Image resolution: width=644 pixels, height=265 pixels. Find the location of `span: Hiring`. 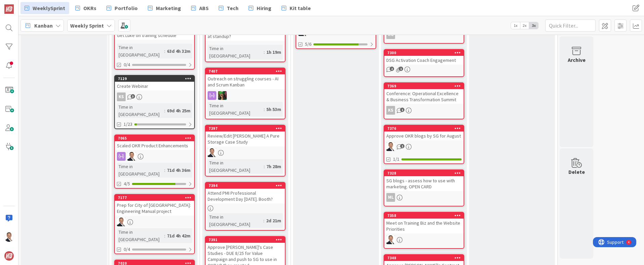

span: Hiring is located at coordinates (264, 8).